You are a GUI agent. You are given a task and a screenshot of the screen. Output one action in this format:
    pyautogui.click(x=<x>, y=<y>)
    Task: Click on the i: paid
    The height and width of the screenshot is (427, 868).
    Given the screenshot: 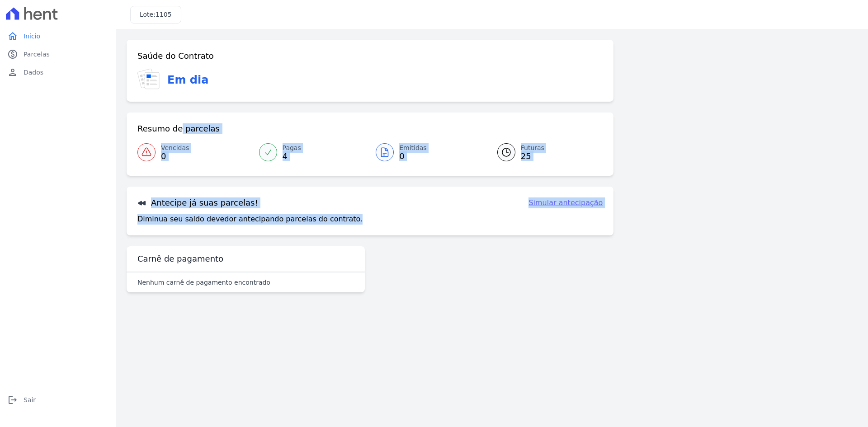 What is the action you would take?
    pyautogui.click(x=12, y=55)
    